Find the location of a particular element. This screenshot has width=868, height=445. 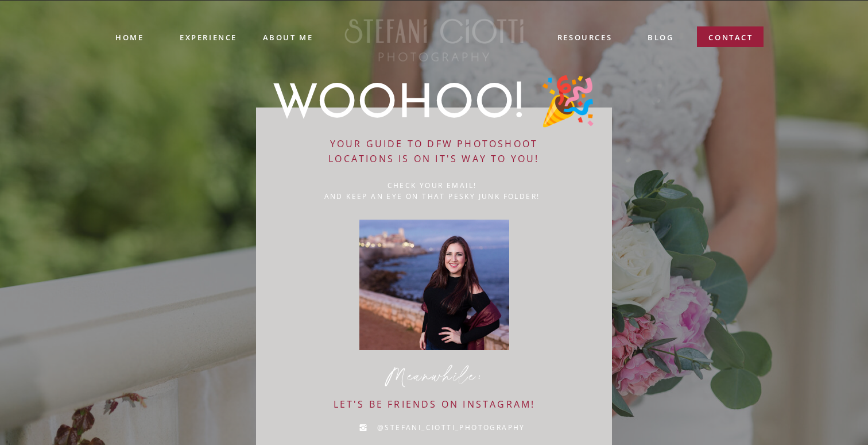

h2: Your GUIDE TO DFW PHOTOSHOOT LOCATIONS is on it's way to you! is located at coordinates (434, 153).